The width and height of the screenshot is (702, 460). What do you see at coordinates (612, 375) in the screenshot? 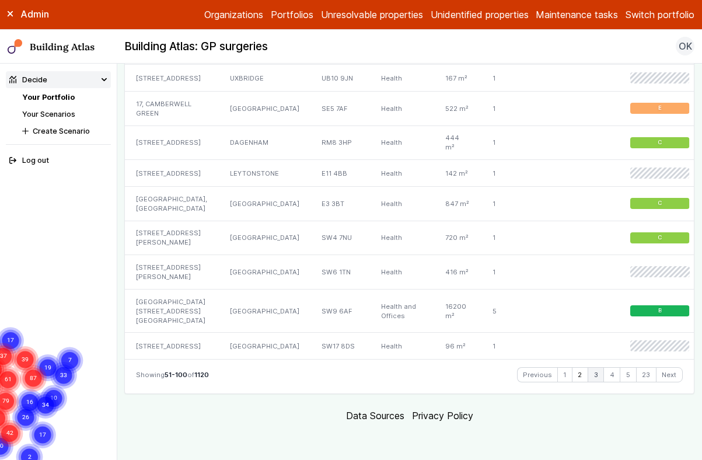
I see `a: 4` at bounding box center [612, 375].